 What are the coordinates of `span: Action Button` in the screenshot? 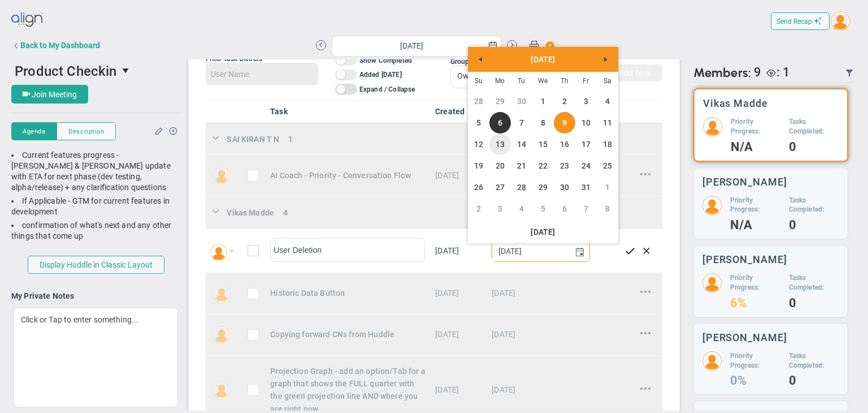 It's located at (547, 45).